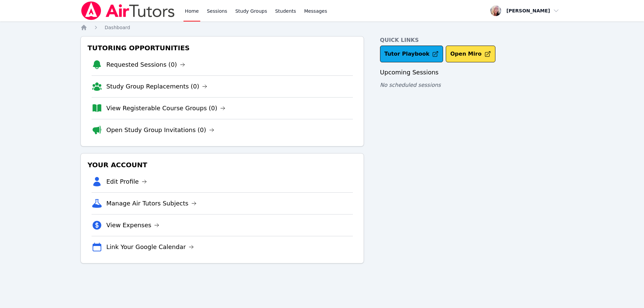 The image size is (644, 308). I want to click on a: View Registerable Course Groups (0), so click(165, 109).